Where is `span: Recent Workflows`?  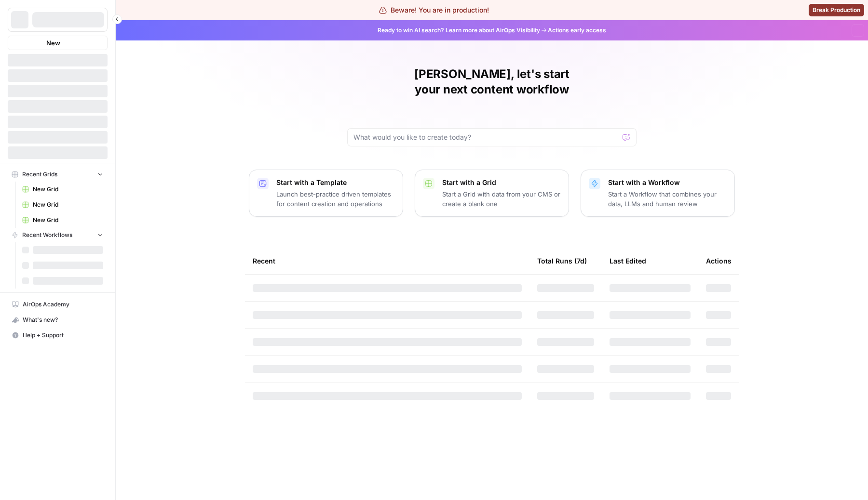 span: Recent Workflows is located at coordinates (47, 235).